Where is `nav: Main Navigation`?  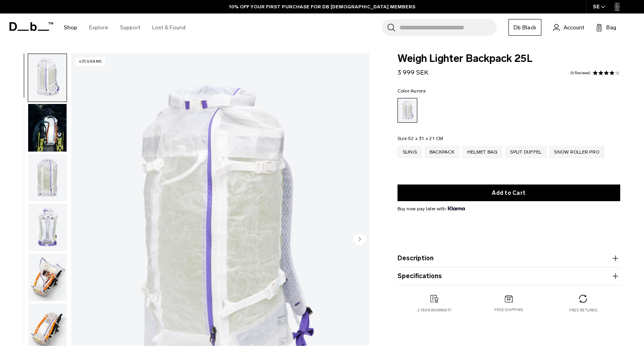
nav: Main Navigation is located at coordinates (124, 27).